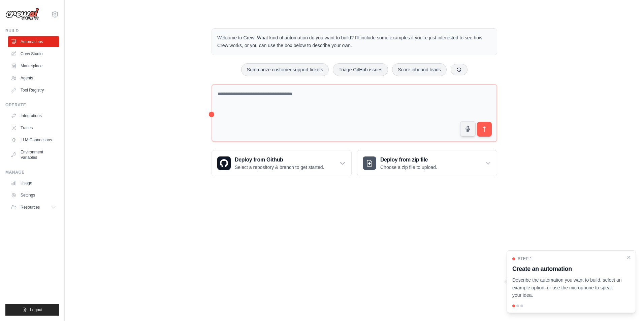 This screenshot has width=644, height=321. I want to click on a: Tool Registry, so click(33, 90).